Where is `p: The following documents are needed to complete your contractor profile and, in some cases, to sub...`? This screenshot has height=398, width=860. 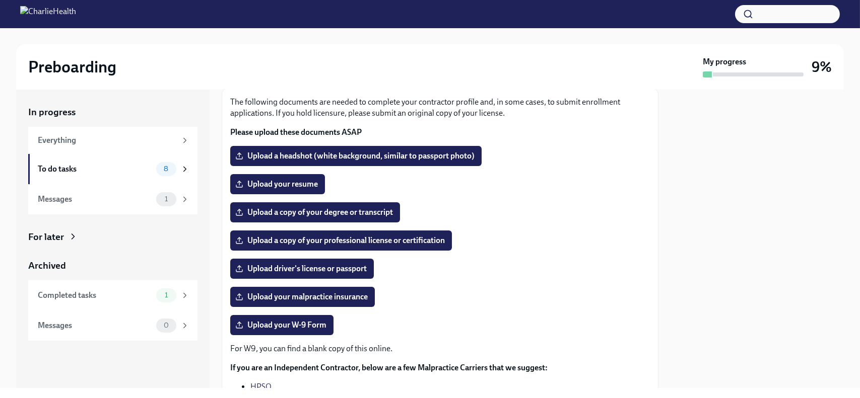
p: The following documents are needed to complete your contractor profile and, in some cases, to sub... is located at coordinates (440, 108).